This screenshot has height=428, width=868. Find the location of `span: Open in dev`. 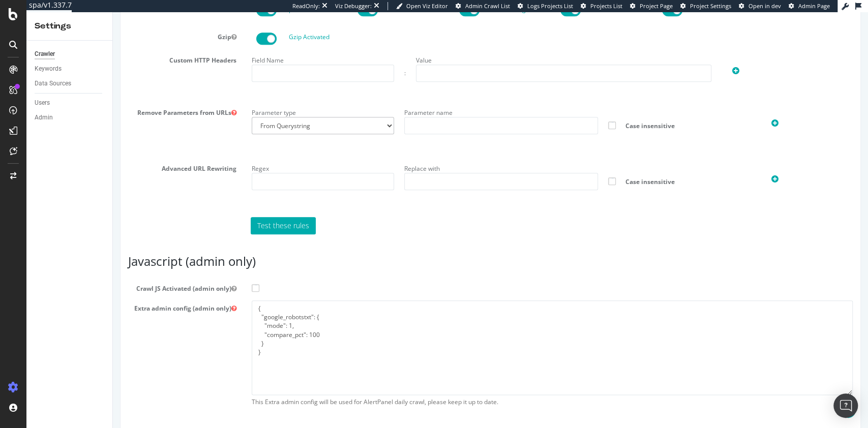

span: Open in dev is located at coordinates (765, 6).